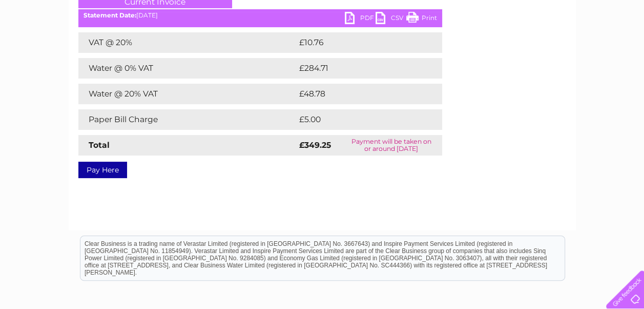 This screenshot has width=644, height=309. I want to click on span: 0333 014 3131, so click(486, 11).